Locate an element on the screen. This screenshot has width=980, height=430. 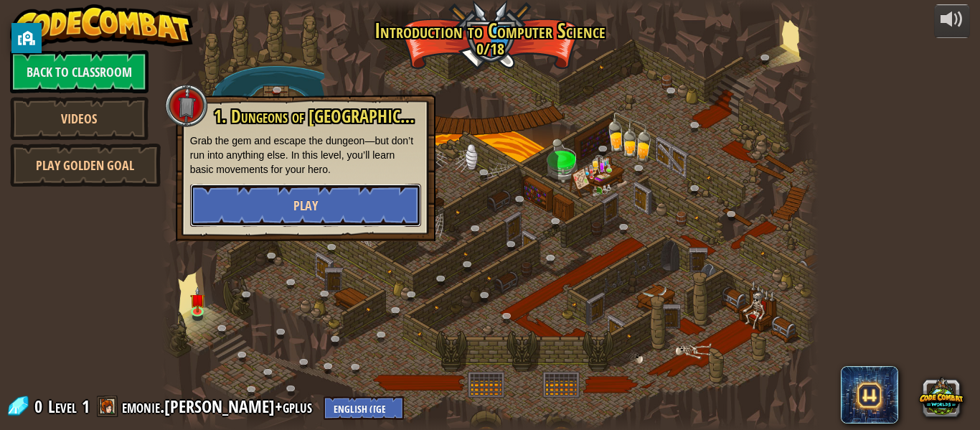
button: Adjust volume is located at coordinates (952, 21).